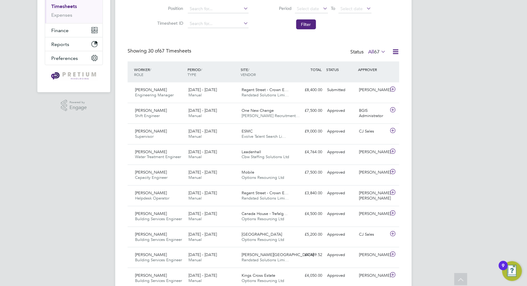 Image resolution: width=527 pixels, height=286 pixels. What do you see at coordinates (308, 172) in the screenshot?
I see `div: £7,500.00` at bounding box center [308, 172].